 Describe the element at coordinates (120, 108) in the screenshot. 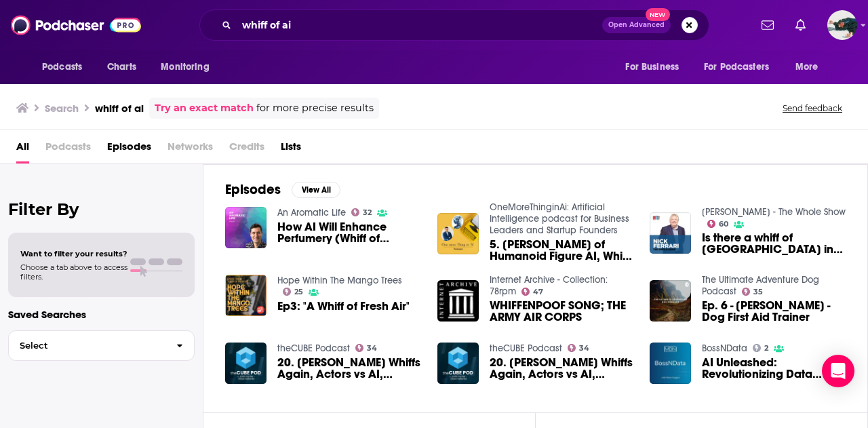

I see `h3: whiff of ai` at that location.